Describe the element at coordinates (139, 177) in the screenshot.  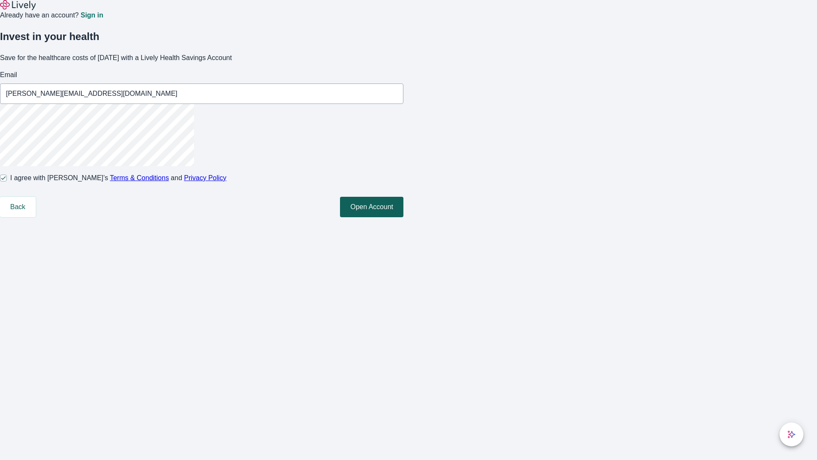
I see `a: Terms & Conditions` at that location.